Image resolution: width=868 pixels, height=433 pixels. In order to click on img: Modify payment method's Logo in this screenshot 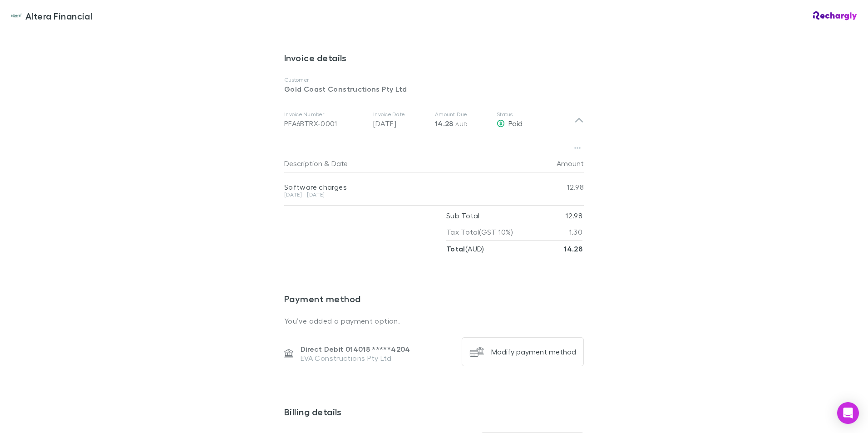, I will do `click(476, 352)`.